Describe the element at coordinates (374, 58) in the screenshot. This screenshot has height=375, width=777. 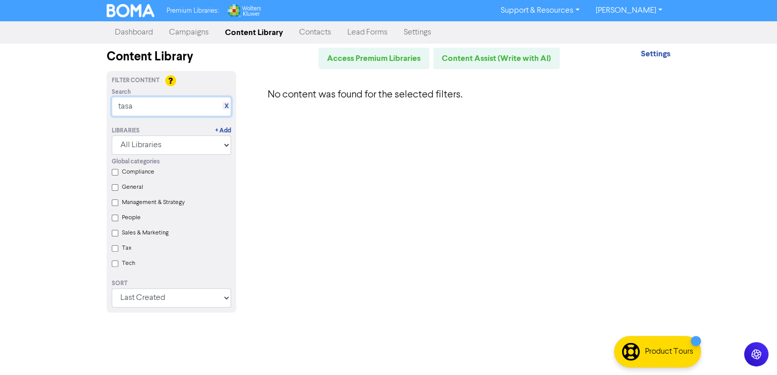
I see `a: Access Premium Libraries` at that location.